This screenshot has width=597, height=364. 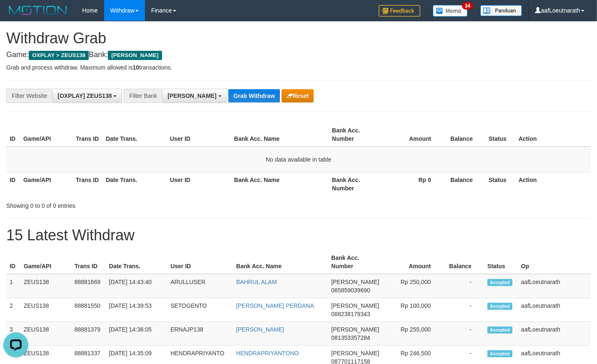 What do you see at coordinates (254, 96) in the screenshot?
I see `button: Grab Withdraw` at bounding box center [254, 96].